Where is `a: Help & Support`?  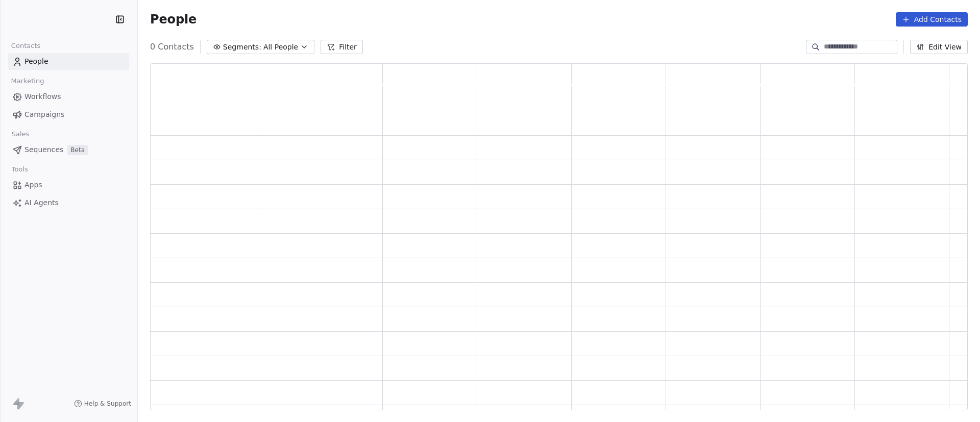 a: Help & Support is located at coordinates (103, 403).